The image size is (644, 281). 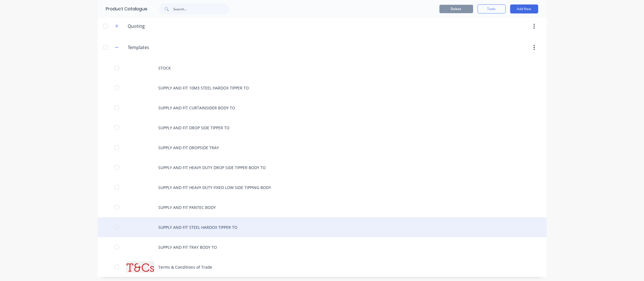 I want to click on div: Terms & Conditions of TradeTerms & Conditions of Trade, so click(x=322, y=267).